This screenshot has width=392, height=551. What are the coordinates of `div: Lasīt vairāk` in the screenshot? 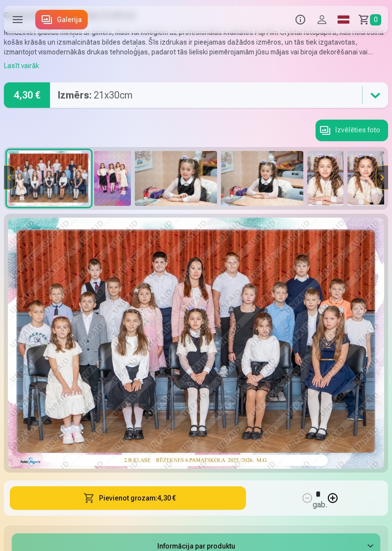 It's located at (196, 66).